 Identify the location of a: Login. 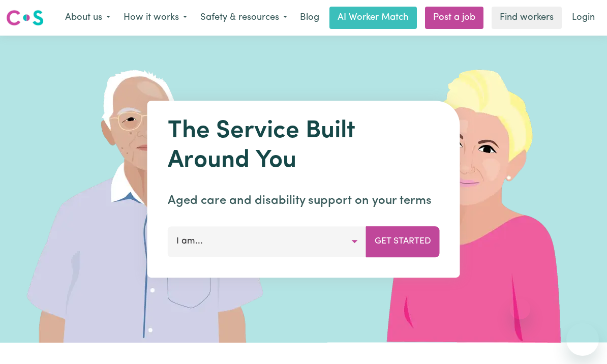
(583, 18).